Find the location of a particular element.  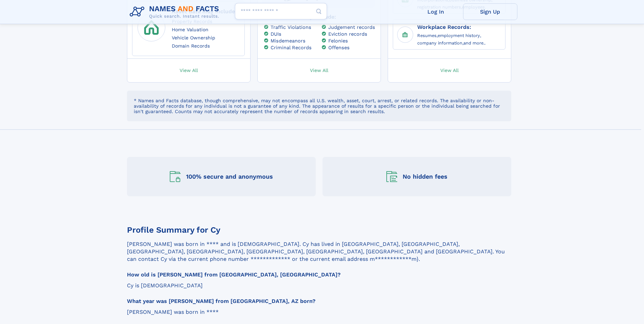

a: Offenses is located at coordinates (339, 47).